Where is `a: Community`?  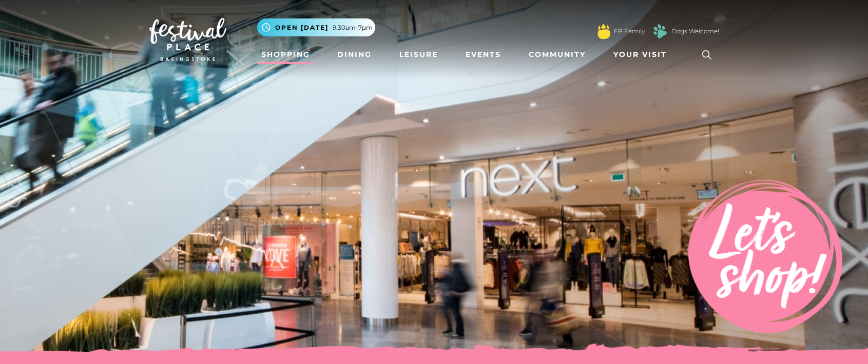 a: Community is located at coordinates (557, 54).